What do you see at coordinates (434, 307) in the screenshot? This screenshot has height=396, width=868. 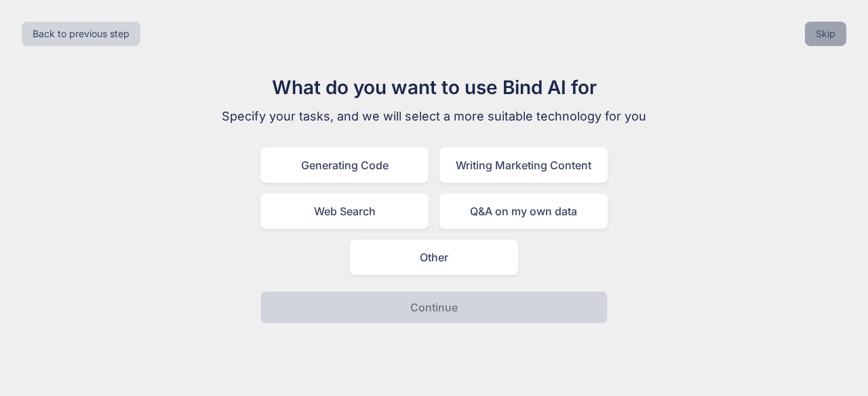 I see `p: Continue` at bounding box center [434, 307].